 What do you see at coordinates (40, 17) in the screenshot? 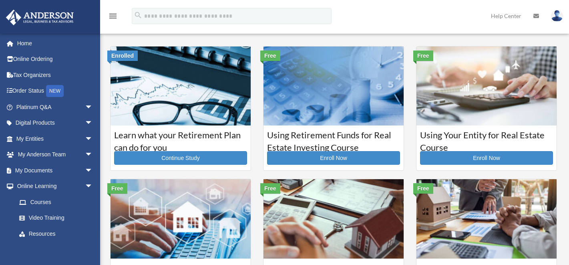
I see `img: Anderson Advisors Platinum Portal` at bounding box center [40, 17].